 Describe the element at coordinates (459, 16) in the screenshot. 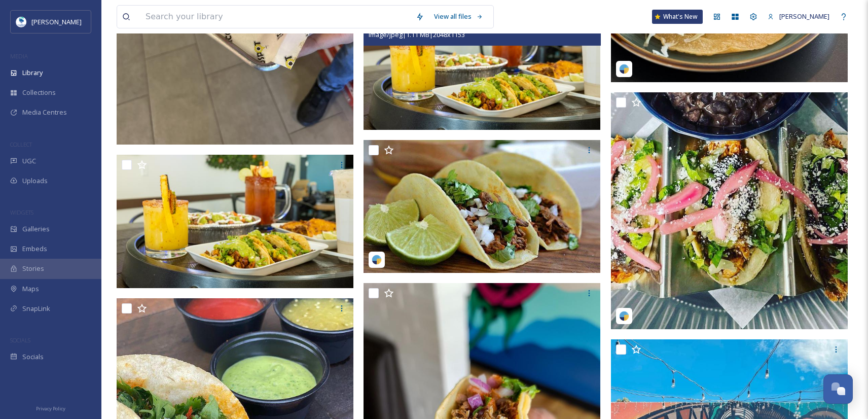

I see `a: View all files` at that location.